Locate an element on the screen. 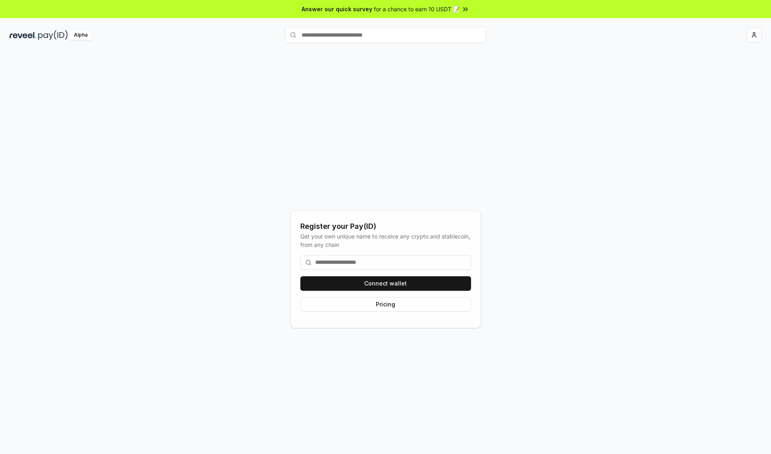 This screenshot has width=771, height=454. div: Get your own unique name to receive any crypto and stablecoin, from any chain is located at coordinates (386, 240).